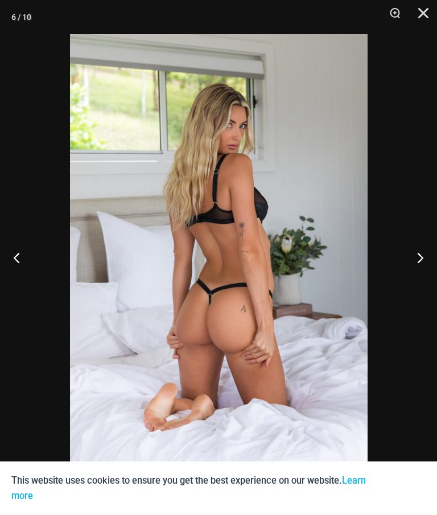 This screenshot has height=515, width=437. What do you see at coordinates (21, 17) in the screenshot?
I see `div: 6 / 10` at bounding box center [21, 17].